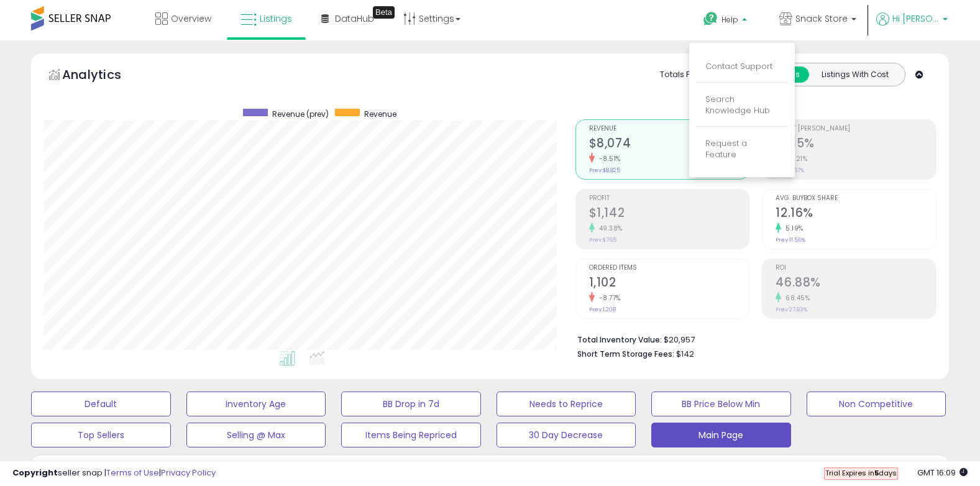 The width and height of the screenshot is (980, 486). Describe the element at coordinates (604, 170) in the screenshot. I see `small: Prev: $8,825` at that location.